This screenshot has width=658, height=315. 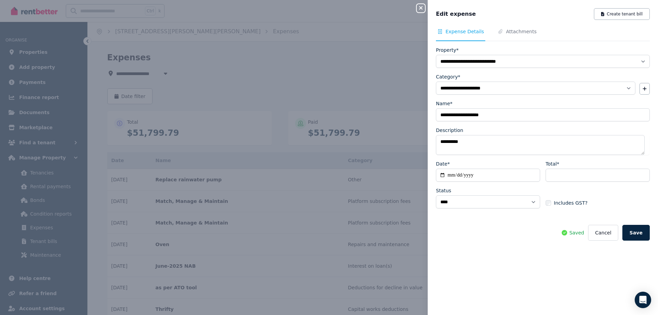 I want to click on label: Status, so click(x=443, y=190).